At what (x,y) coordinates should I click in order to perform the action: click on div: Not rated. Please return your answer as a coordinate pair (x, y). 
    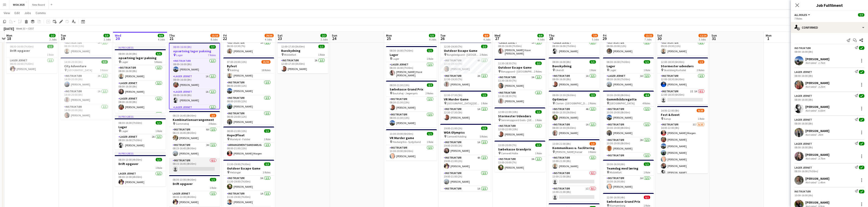
    Looking at the image, I should click on (811, 63).